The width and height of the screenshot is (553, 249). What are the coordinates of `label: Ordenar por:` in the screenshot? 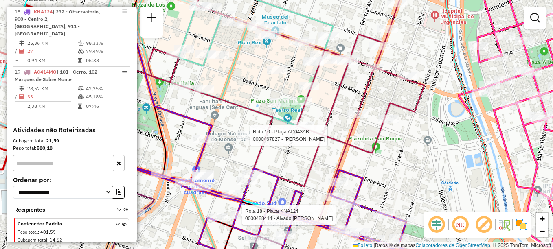 It's located at (72, 180).